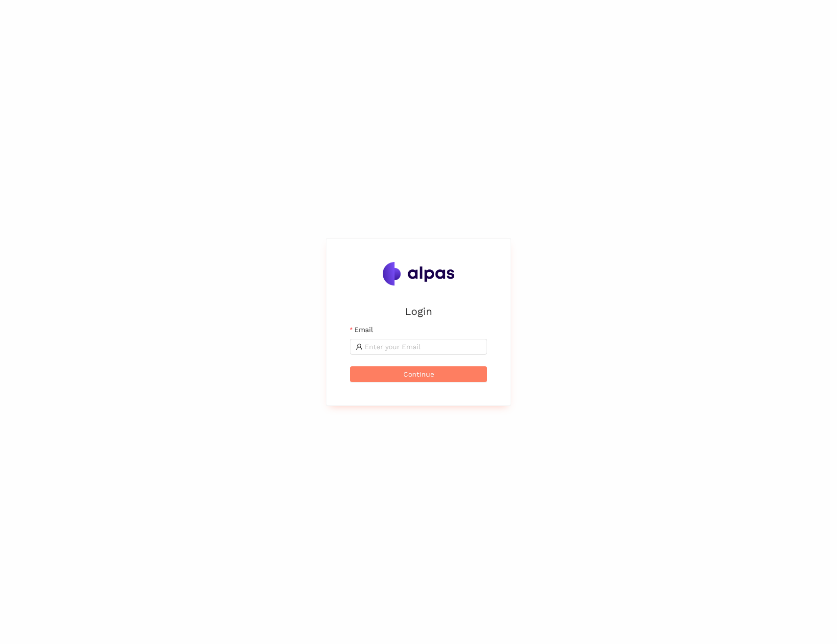 This screenshot has height=644, width=837. I want to click on button: Continue, so click(418, 374).